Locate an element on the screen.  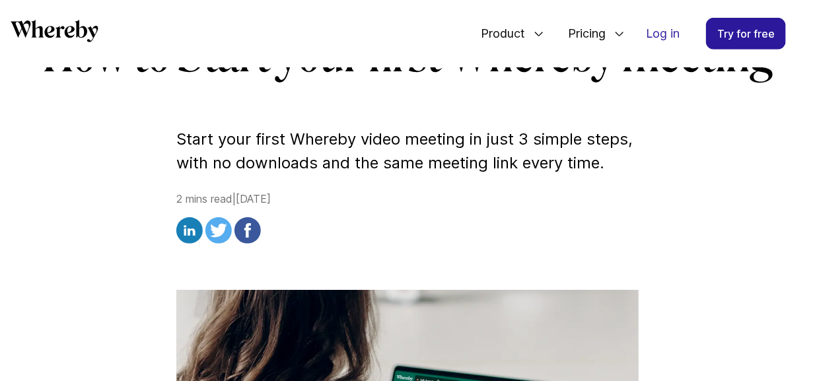
span: Product is located at coordinates (498, 34).